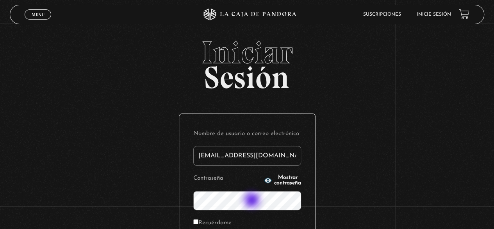 The height and width of the screenshot is (229, 494). What do you see at coordinates (247, 134) in the screenshot?
I see `label: Nombre de usuario o correo electrónico` at bounding box center [247, 134].